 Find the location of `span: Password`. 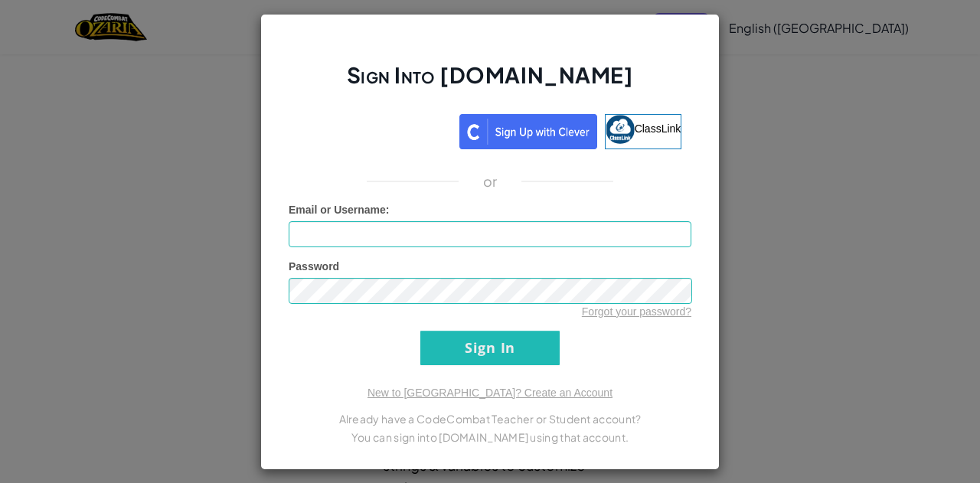

span: Password is located at coordinates (314, 266).